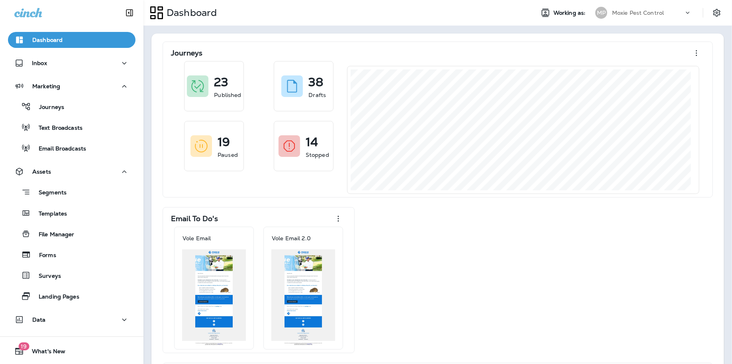 This screenshot has height=364, width=732. Describe the element at coordinates (228, 95) in the screenshot. I see `p: Published` at that location.